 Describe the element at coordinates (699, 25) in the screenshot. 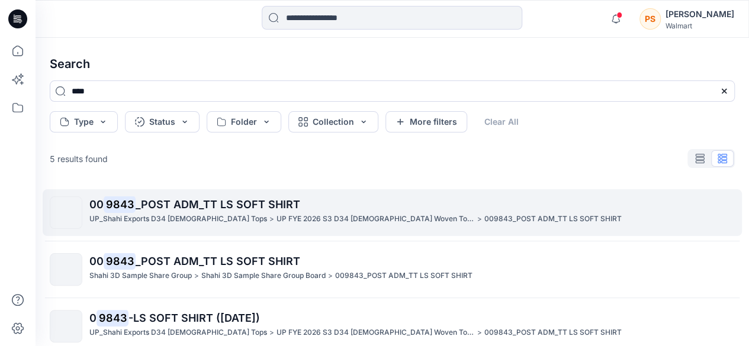

I see `div: Walmart` at that location.